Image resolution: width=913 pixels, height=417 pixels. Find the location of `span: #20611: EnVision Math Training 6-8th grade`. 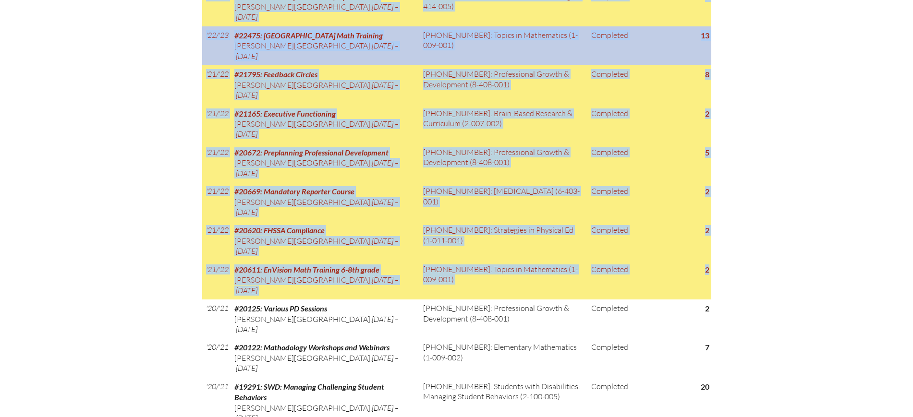

span: #20611: EnVision Math Training 6-8th grade is located at coordinates (307, 269).